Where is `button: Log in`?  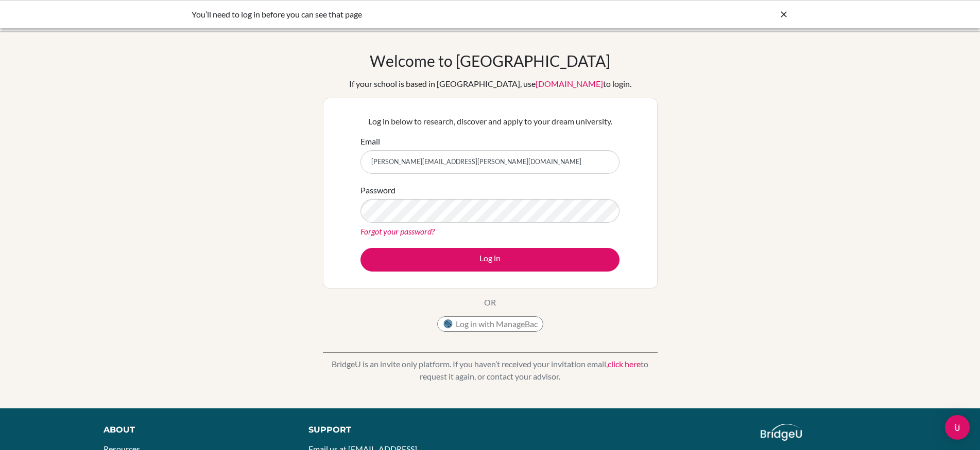
button: Log in is located at coordinates (490, 260).